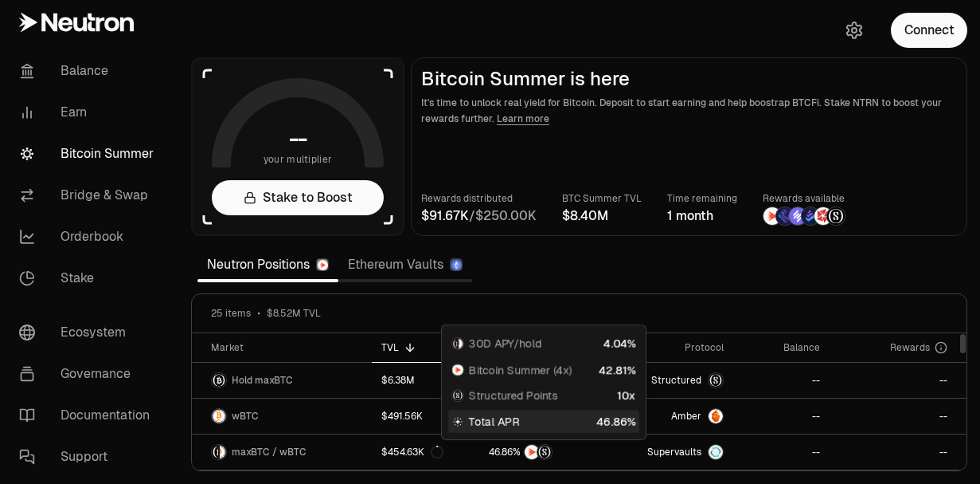 Image resolution: width=980 pixels, height=484 pixels. I want to click on span: Bitcoin Summer (4x), so click(521, 370).